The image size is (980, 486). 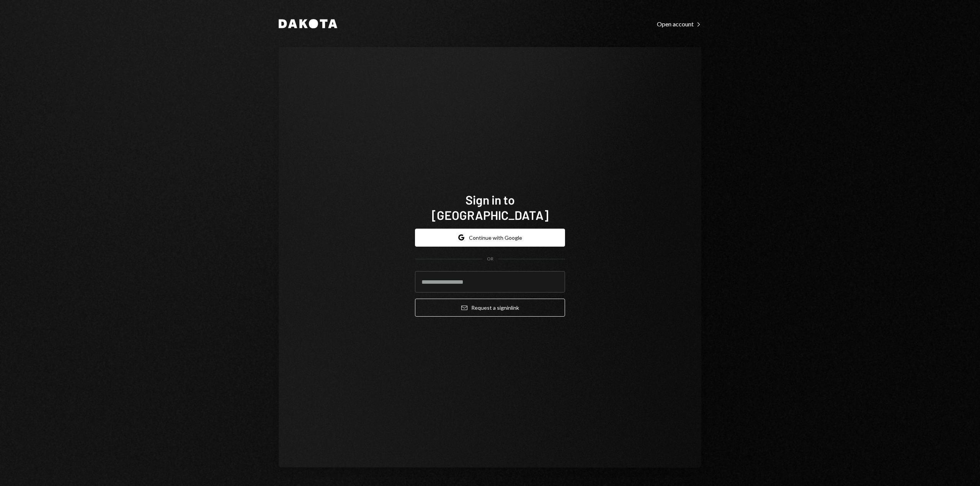 What do you see at coordinates (490, 307) in the screenshot?
I see `button: Request a signinlink` at bounding box center [490, 307].